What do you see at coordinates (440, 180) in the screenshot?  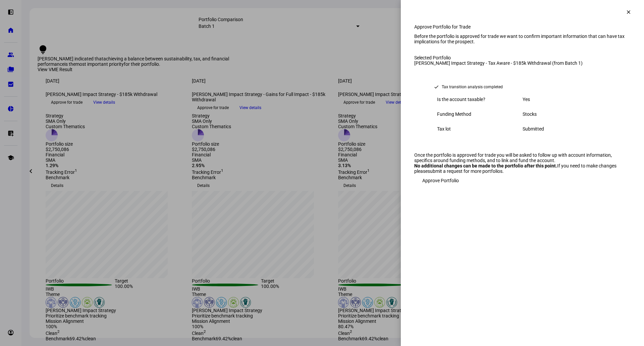 I see `button: Approve Portfolio` at bounding box center [440, 180].